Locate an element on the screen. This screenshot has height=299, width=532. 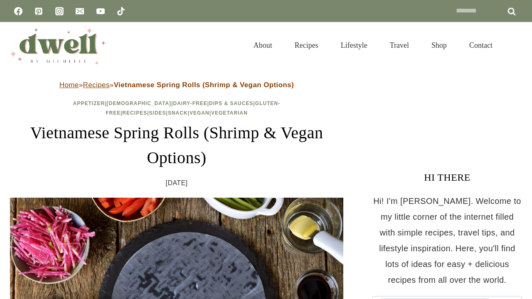
a: Lifestyle is located at coordinates (354, 45).